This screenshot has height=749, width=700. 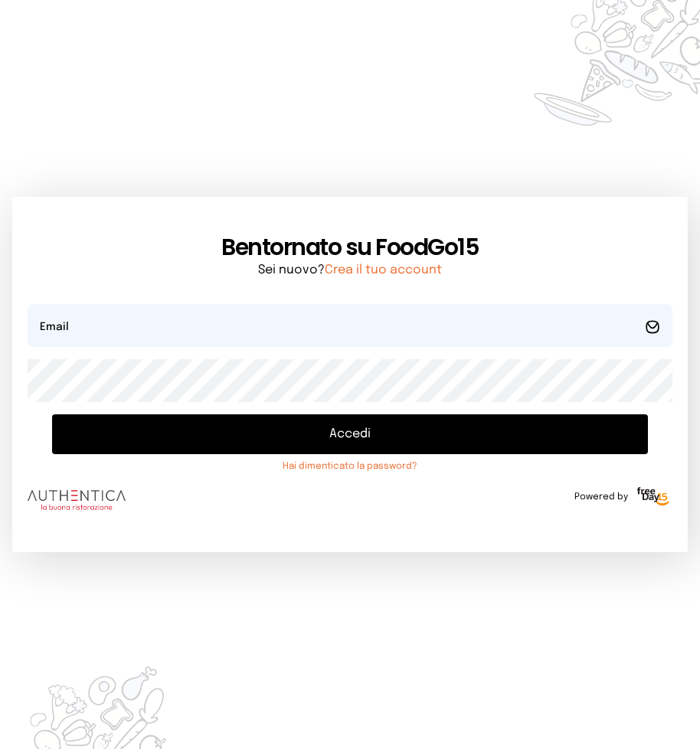 I want to click on img: logo-freeday.3e08031.png, so click(x=654, y=497).